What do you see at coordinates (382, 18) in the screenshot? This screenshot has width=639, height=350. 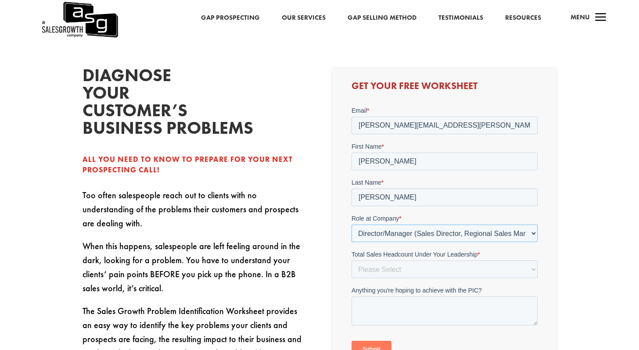 I see `a: Gap Selling Method` at bounding box center [382, 18].